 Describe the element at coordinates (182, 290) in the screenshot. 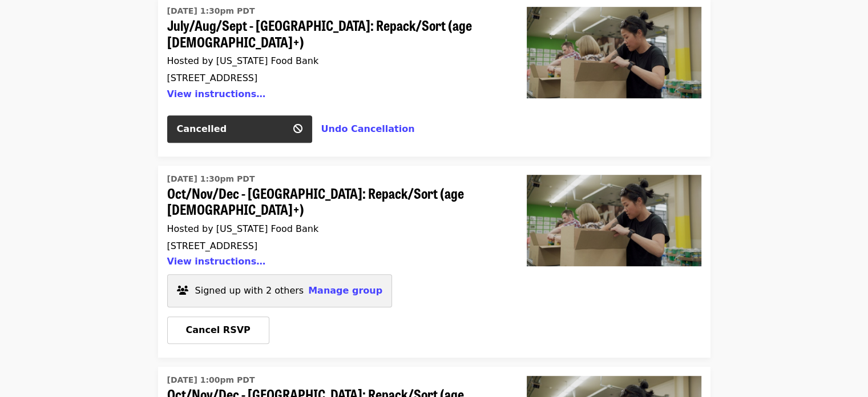

I see `i: users icon` at that location.